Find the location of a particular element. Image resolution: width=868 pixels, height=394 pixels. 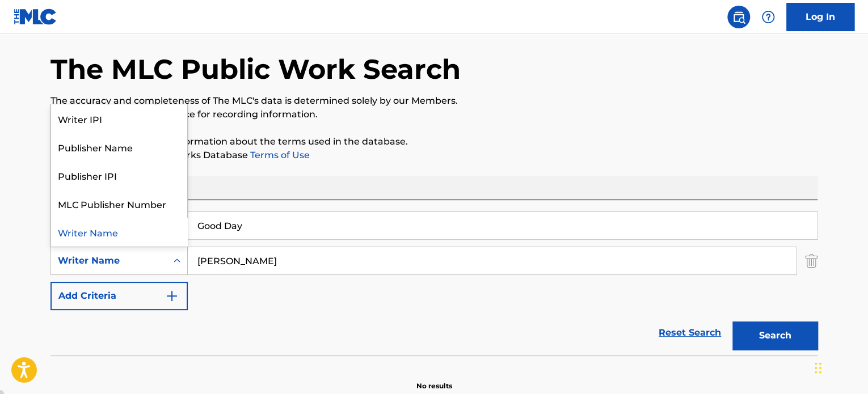

div: Drag is located at coordinates (818, 368).